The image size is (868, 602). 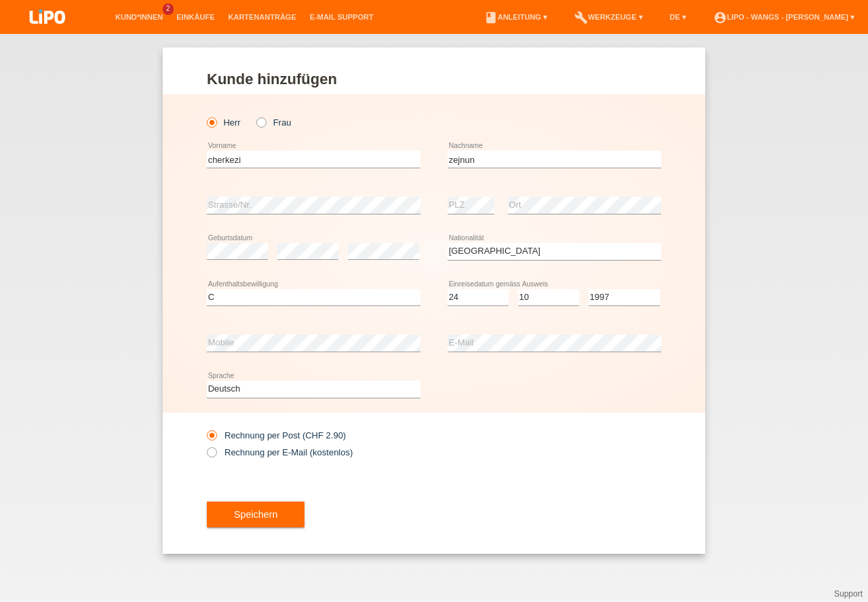 I want to click on input: Rechnung per E-Mail (kostenlos), so click(x=211, y=456).